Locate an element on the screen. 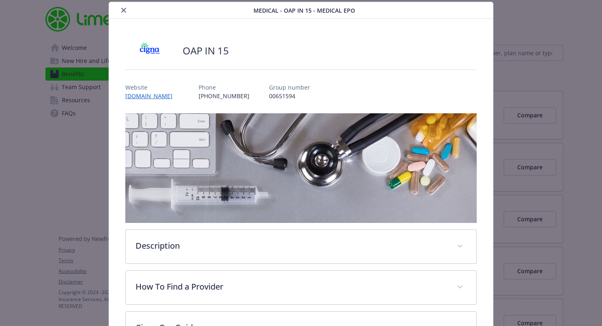 Image resolution: width=602 pixels, height=326 pixels. span: Medical - OAP IN 15 - Medical EPO is located at coordinates (304, 10).